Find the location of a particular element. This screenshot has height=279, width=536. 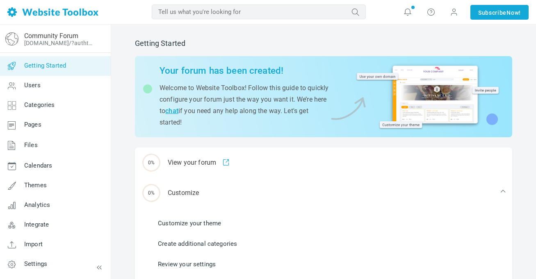

div: View your forum is located at coordinates (323, 163).